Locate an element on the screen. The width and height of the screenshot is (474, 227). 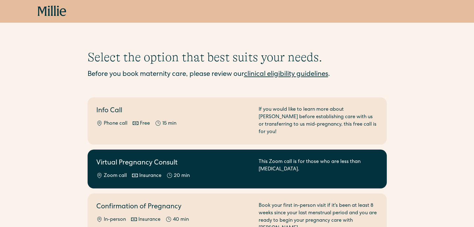
div: Free is located at coordinates (145, 124).